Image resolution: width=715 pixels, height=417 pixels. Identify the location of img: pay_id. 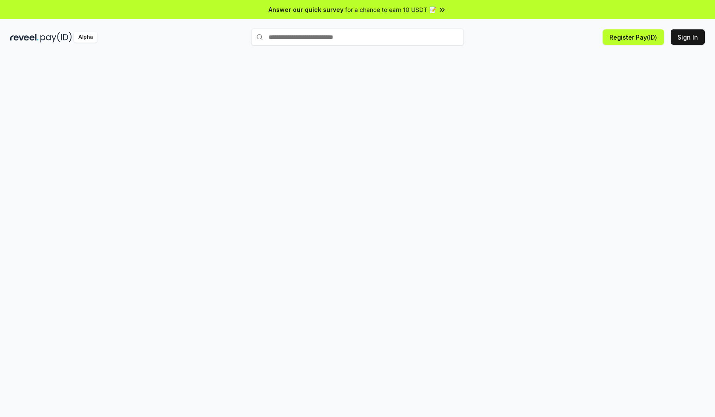
(56, 37).